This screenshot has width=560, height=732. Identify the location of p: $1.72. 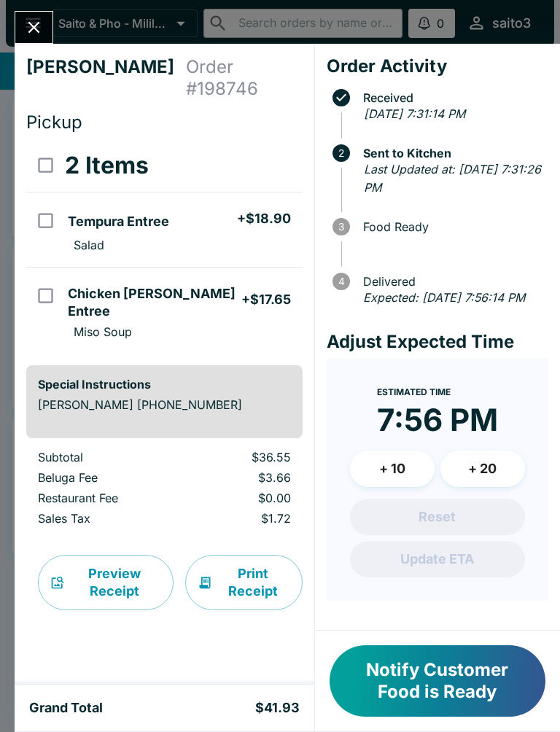
(241, 518).